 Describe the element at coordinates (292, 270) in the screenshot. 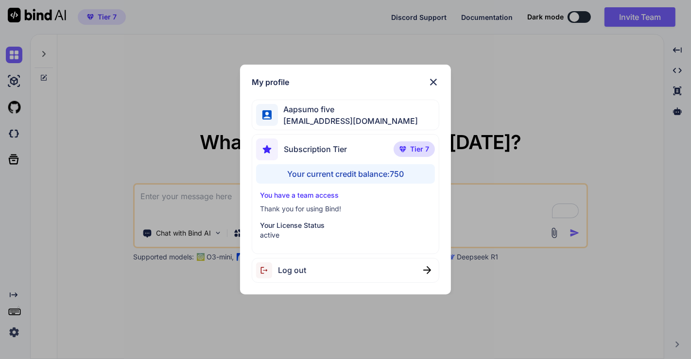

I see `span: Log out` at that location.